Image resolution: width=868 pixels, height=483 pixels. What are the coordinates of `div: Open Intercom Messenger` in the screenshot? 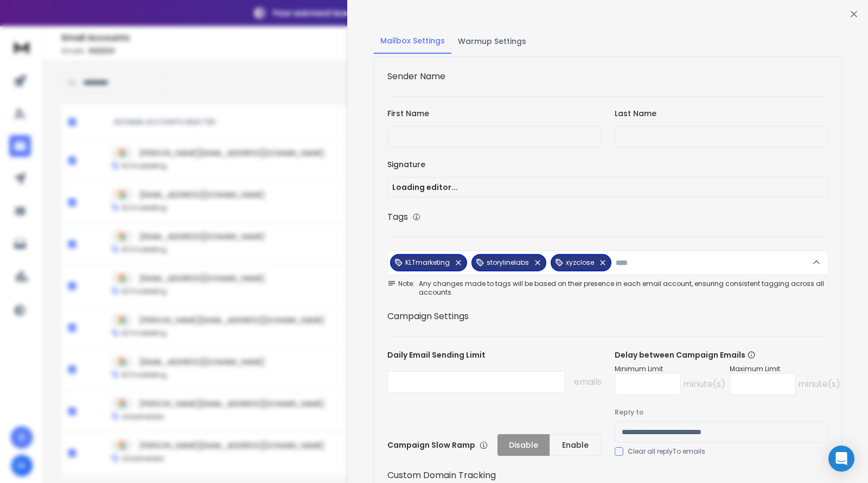 It's located at (842, 459).